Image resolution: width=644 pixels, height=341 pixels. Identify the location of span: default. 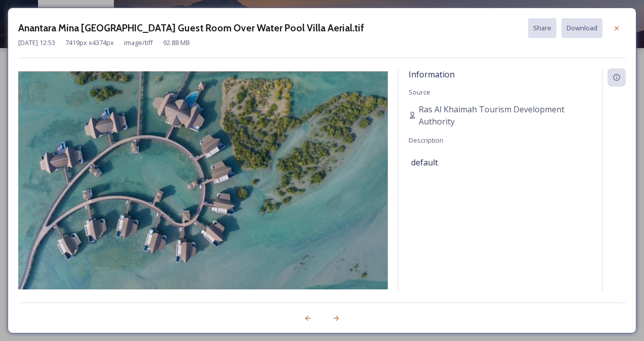
(424, 163).